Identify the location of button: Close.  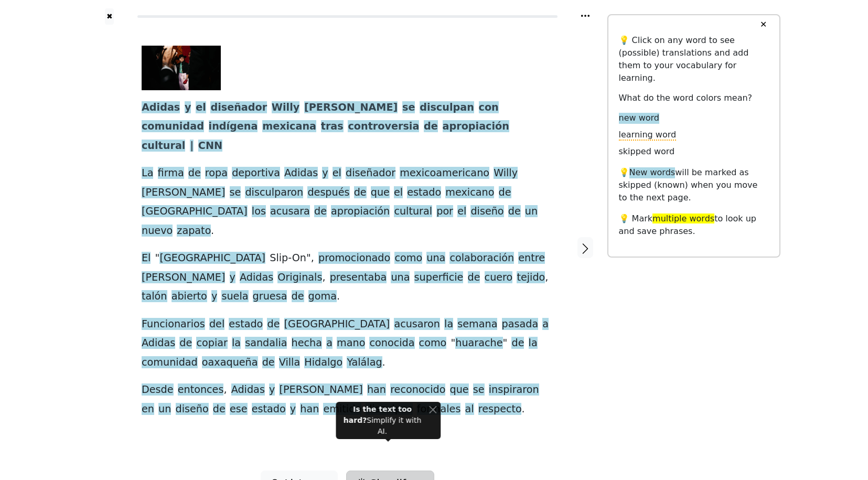
(433, 410).